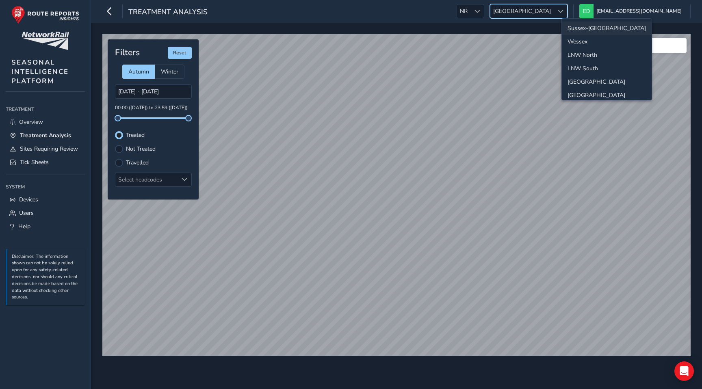 This screenshot has width=702, height=389. I want to click on a: Devices, so click(45, 199).